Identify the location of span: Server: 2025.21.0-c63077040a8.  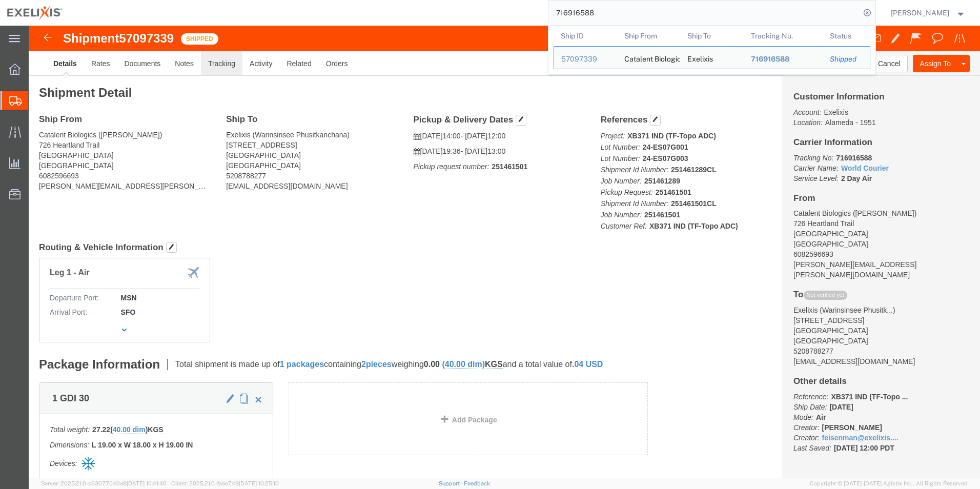
(103, 483).